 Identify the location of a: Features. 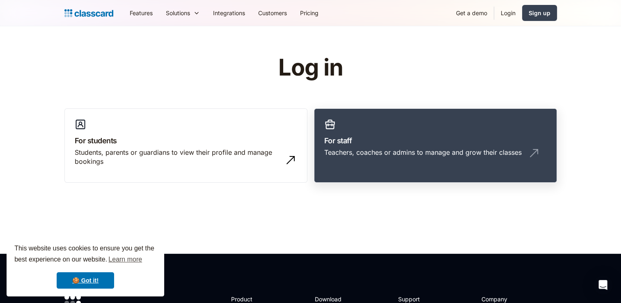
(141, 13).